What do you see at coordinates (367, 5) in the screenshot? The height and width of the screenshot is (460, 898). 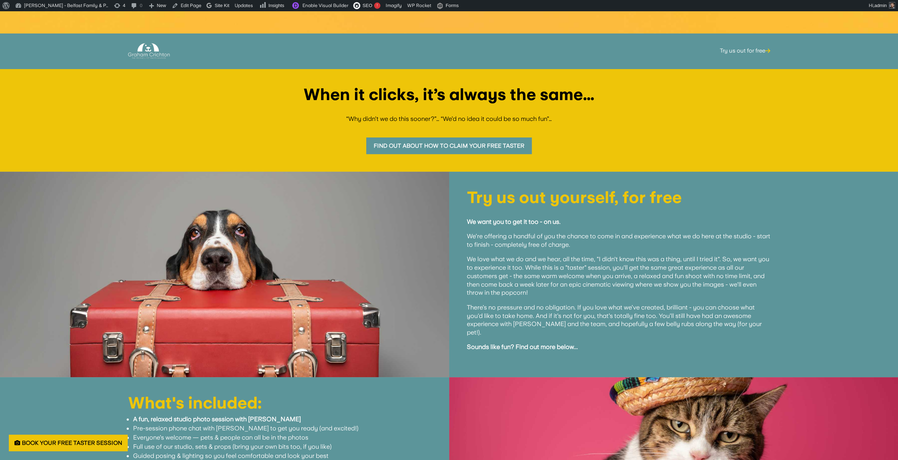 I see `span: SEO` at bounding box center [367, 5].